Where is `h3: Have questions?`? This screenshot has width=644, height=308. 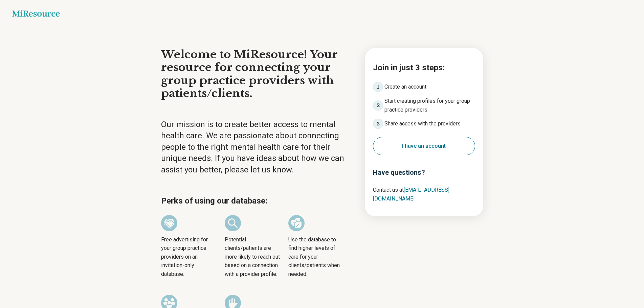
h3: Have questions? is located at coordinates (424, 173).